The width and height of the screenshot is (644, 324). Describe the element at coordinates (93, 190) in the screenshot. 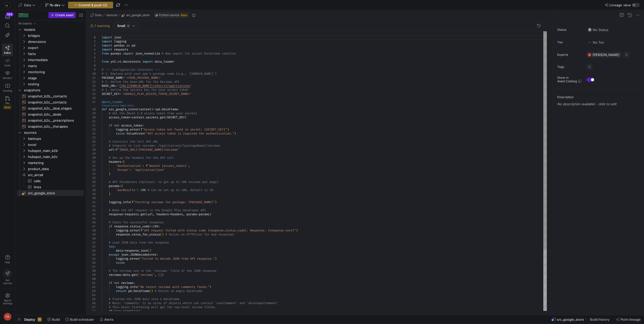

I see `div: 38` at that location.